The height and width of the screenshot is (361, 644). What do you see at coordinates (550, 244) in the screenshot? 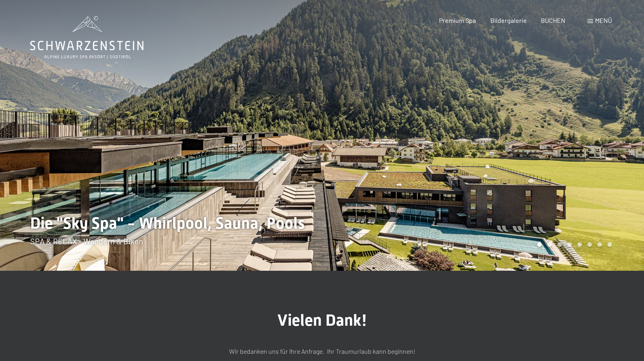
I see `div: Carousel Page 2` at bounding box center [550, 244].